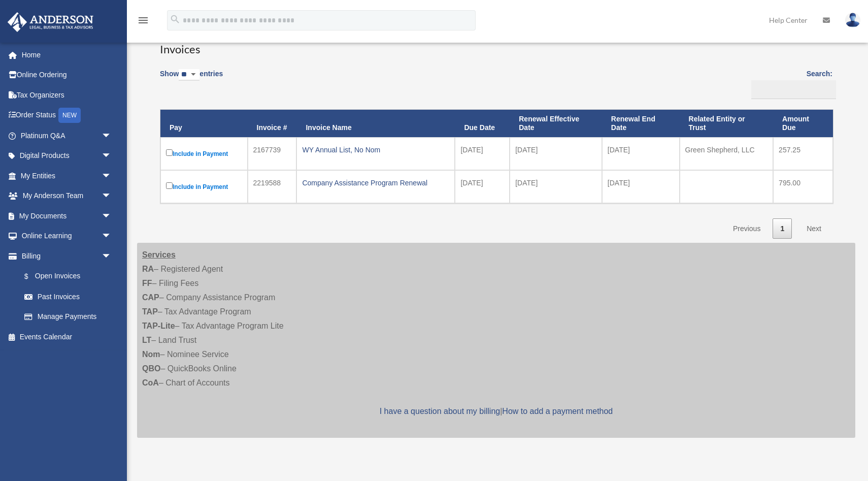 The image size is (868, 481). I want to click on div: – Registered Agent – Filing Fees – Company Assistance Program – Tax Advantage Program – Tax Advan..., so click(496, 340).